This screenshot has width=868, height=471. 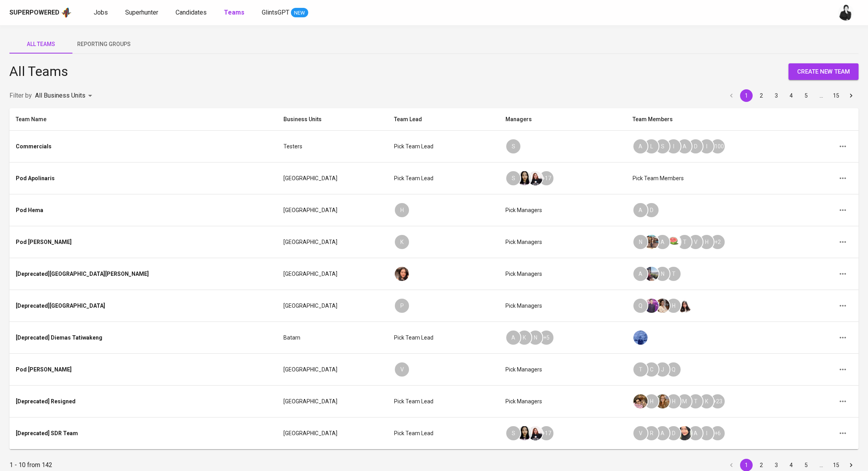 I want to click on img: qui.bui@glints.com, so click(x=685, y=306).